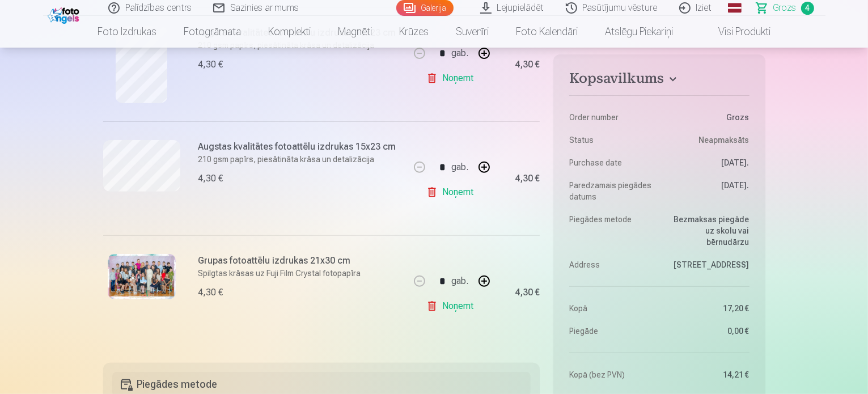 This screenshot has width=868, height=394. Describe the element at coordinates (301, 159) in the screenshot. I see `p: 210 gsm papīrs, piesātināta krāsa un detalizācija` at that location.